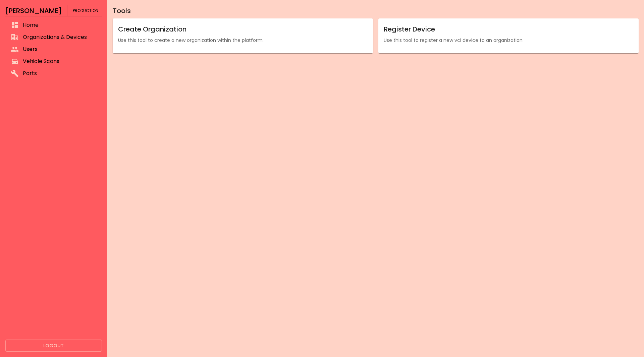  I want to click on span: Users, so click(60, 50).